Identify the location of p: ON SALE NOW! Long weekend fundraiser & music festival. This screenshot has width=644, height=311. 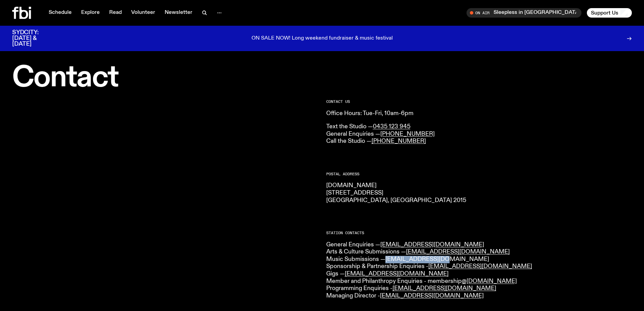
(322, 39).